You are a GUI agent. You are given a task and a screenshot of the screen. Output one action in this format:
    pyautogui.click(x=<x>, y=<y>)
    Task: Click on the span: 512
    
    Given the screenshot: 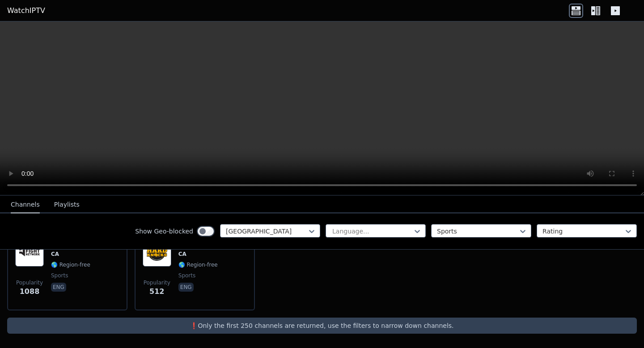 What is the action you would take?
    pyautogui.click(x=157, y=292)
    